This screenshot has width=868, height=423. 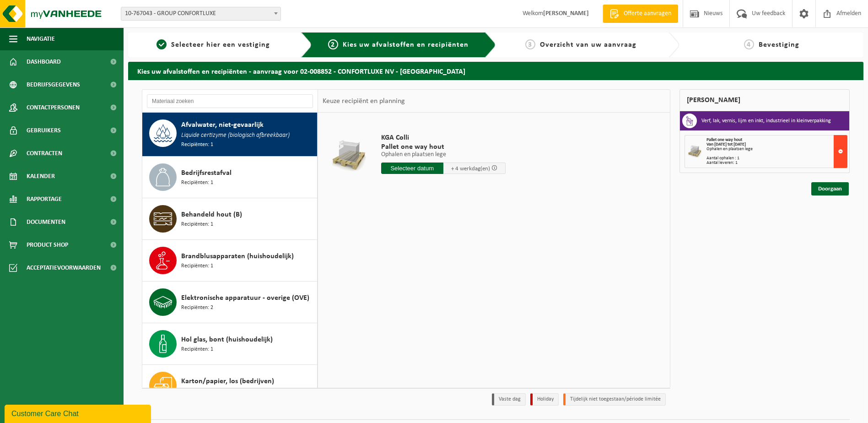 I want to click on span: Product Shop, so click(x=47, y=245).